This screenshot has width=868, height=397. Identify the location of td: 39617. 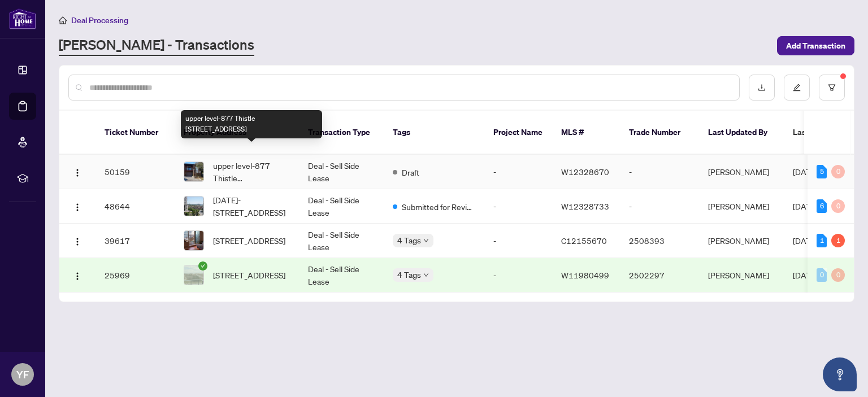
(135, 240).